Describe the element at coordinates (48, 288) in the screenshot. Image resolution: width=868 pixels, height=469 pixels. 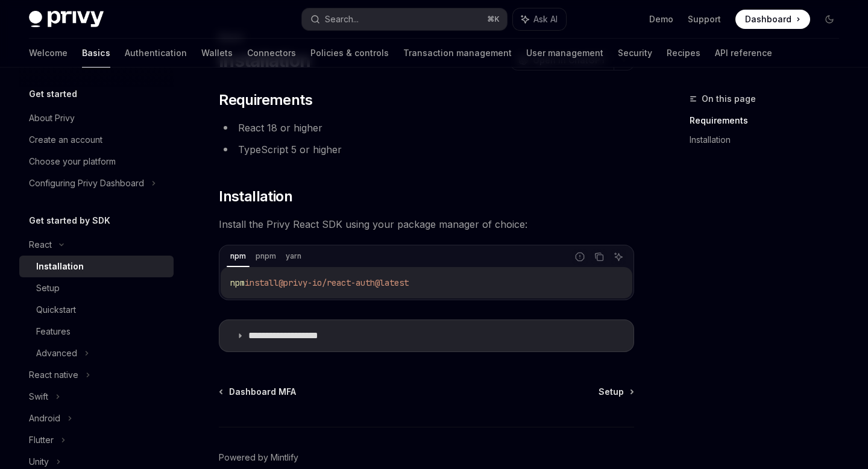
I see `div: Setup` at that location.